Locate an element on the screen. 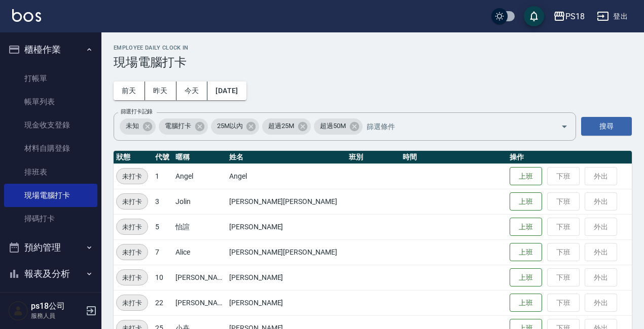  a: 帳單列表 is located at coordinates (51, 102).